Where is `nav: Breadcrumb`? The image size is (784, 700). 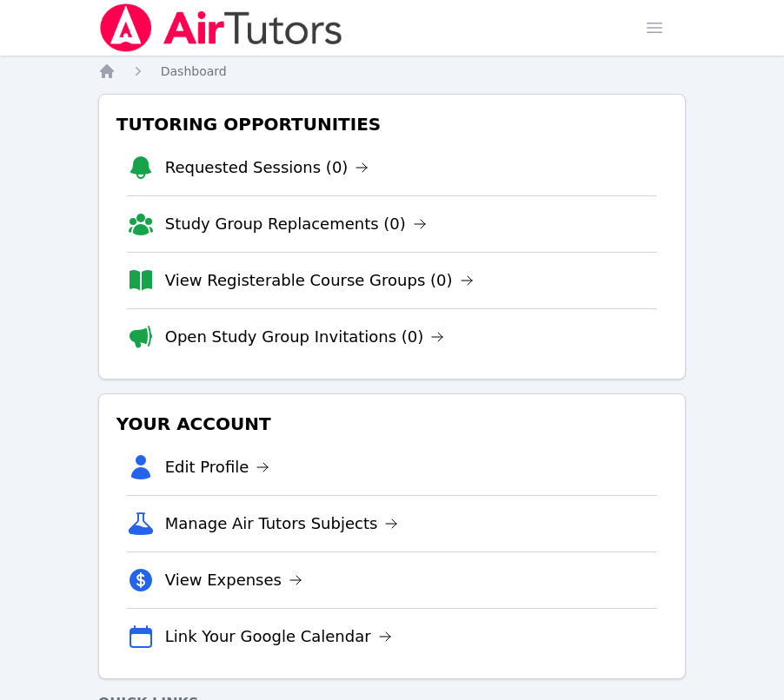
nav: Breadcrumb is located at coordinates (392, 72).